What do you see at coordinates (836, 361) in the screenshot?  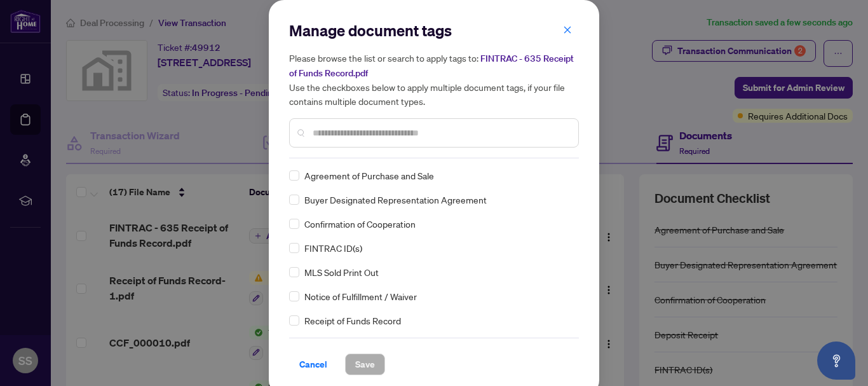 I see `button: Open asap` at bounding box center [836, 361].